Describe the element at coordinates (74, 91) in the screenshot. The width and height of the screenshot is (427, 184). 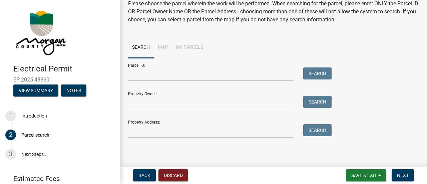
I see `wm-modal-confirm: Notes` at that location.